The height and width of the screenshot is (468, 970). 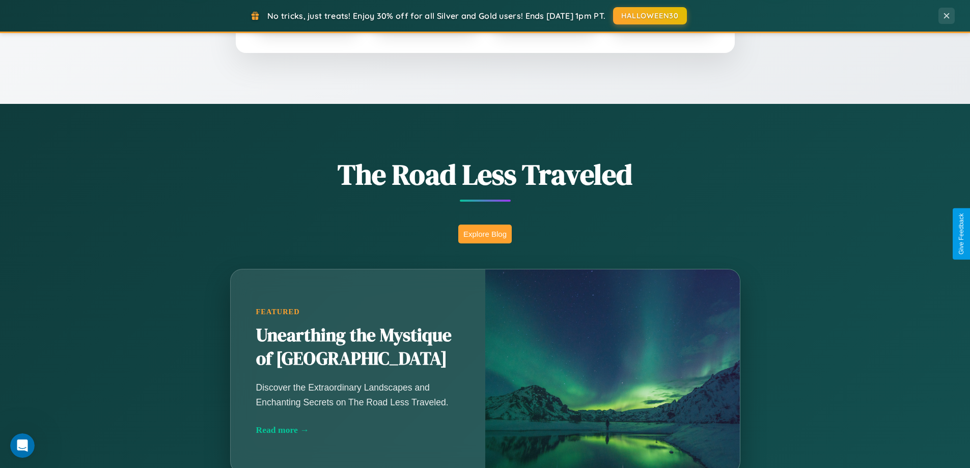 I want to click on h1: The Road Less Traveled, so click(x=485, y=174).